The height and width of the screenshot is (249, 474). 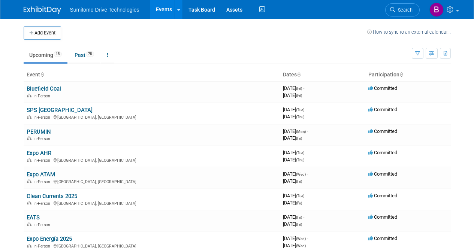 I want to click on span: 15, so click(x=58, y=54).